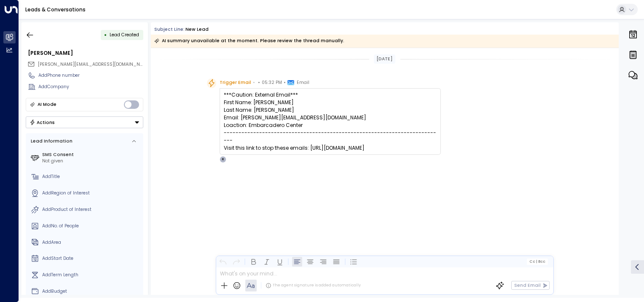  Describe the element at coordinates (272, 82) in the screenshot. I see `span: 05:32 PM` at that location.